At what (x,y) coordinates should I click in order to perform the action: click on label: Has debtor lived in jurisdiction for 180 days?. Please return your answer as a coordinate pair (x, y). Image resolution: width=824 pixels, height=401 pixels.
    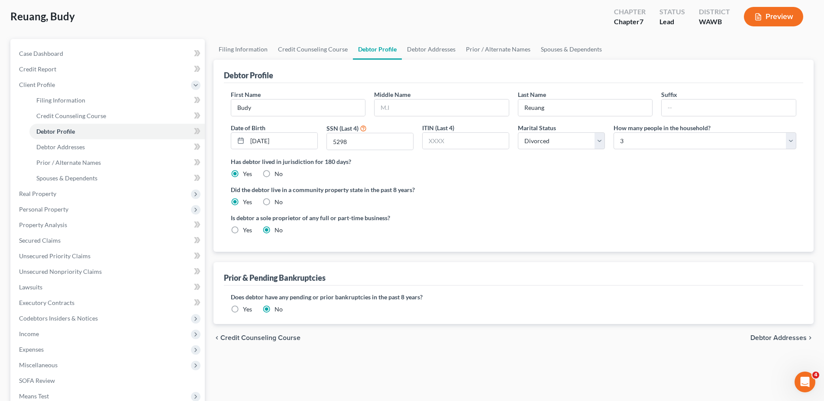
    Looking at the image, I should click on (514, 162).